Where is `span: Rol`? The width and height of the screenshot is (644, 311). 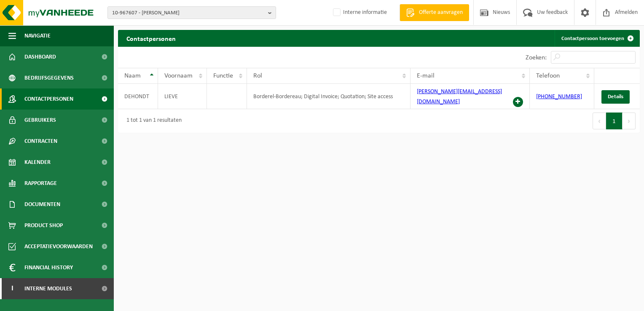 span: Rol is located at coordinates (257, 76).